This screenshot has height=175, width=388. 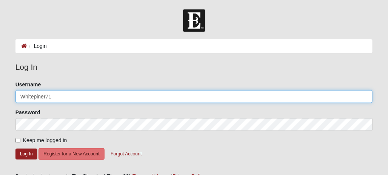 What do you see at coordinates (45, 141) in the screenshot?
I see `span: Keep me logged in` at bounding box center [45, 141].